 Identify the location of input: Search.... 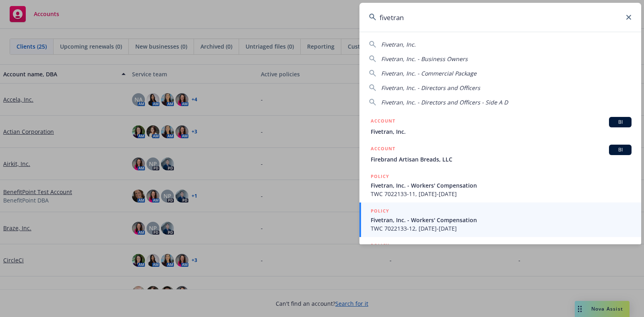
(500, 17).